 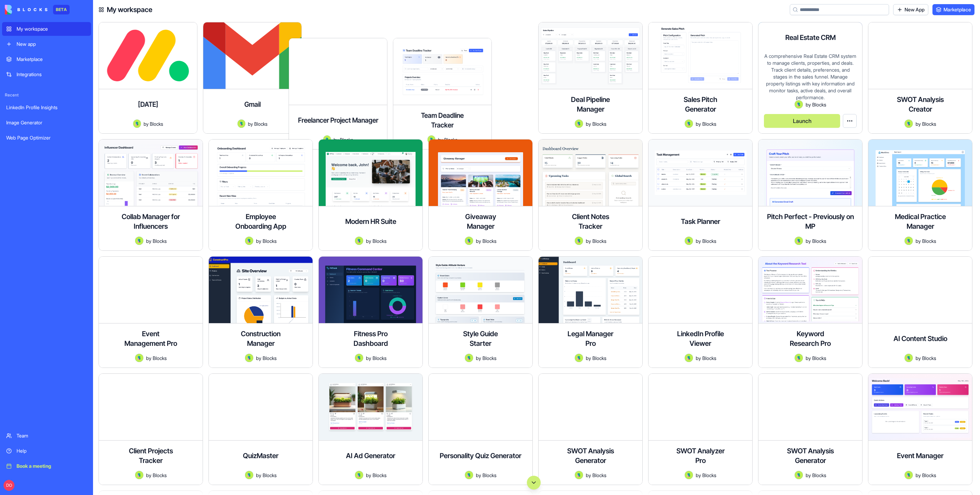 What do you see at coordinates (261, 222) in the screenshot?
I see `h4: Employee Onboarding App` at bounding box center [261, 222].